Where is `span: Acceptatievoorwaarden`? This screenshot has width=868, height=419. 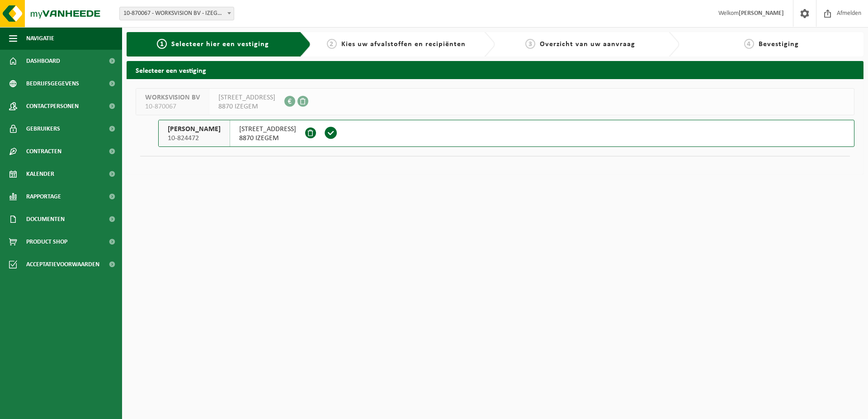 span: Acceptatievoorwaarden is located at coordinates (63, 264).